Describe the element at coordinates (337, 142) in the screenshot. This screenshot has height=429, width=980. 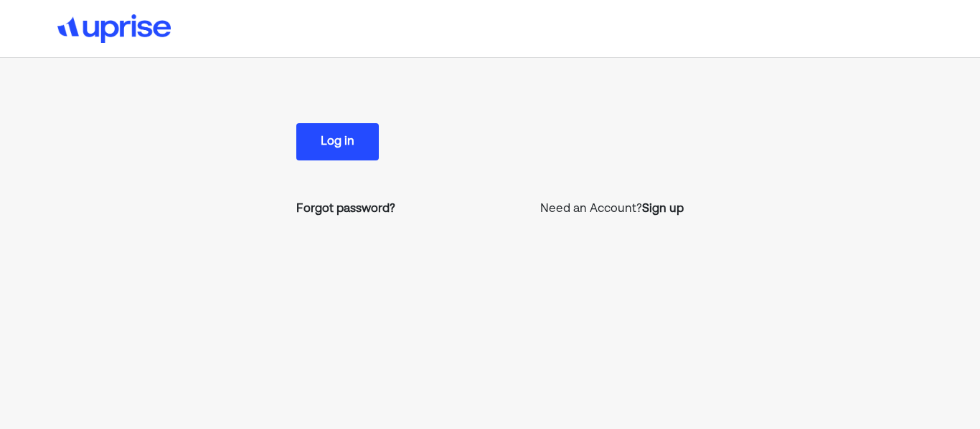
I see `button: Log in` at that location.